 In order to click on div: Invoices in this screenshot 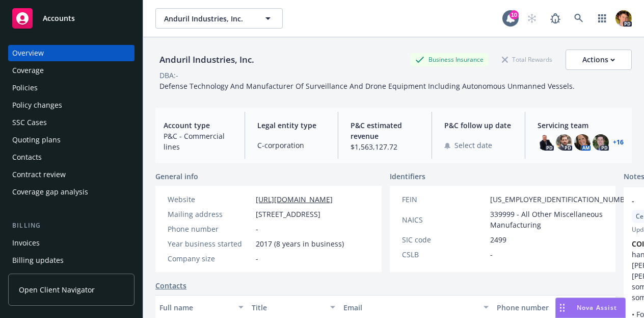, I will do `click(26, 243)`.